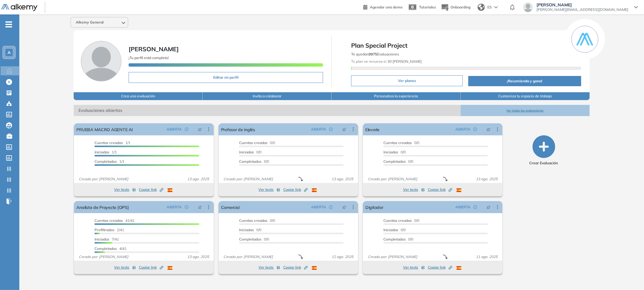  Describe the element at coordinates (267, 96) in the screenshot. I see `button: Invita a colaborar` at that location.